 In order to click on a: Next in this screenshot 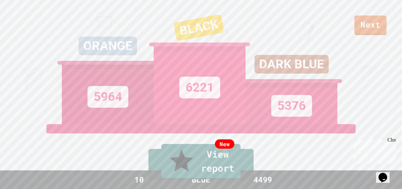, I will do `click(371, 25)`.